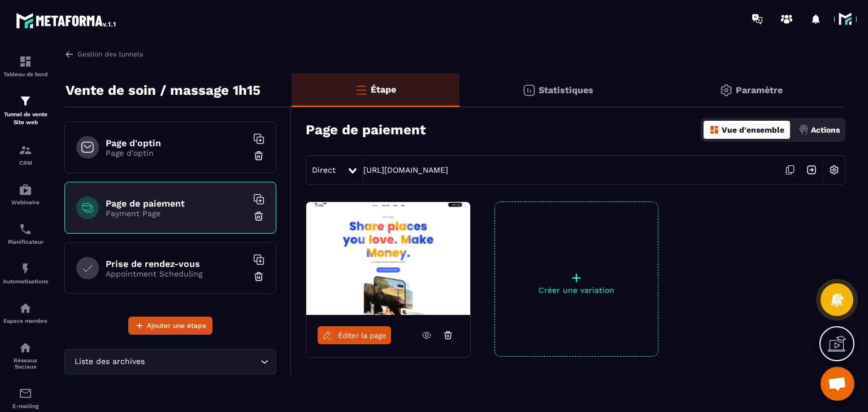 The height and width of the screenshot is (412, 868). Describe the element at coordinates (566, 90) in the screenshot. I see `p: Statistiques` at that location.